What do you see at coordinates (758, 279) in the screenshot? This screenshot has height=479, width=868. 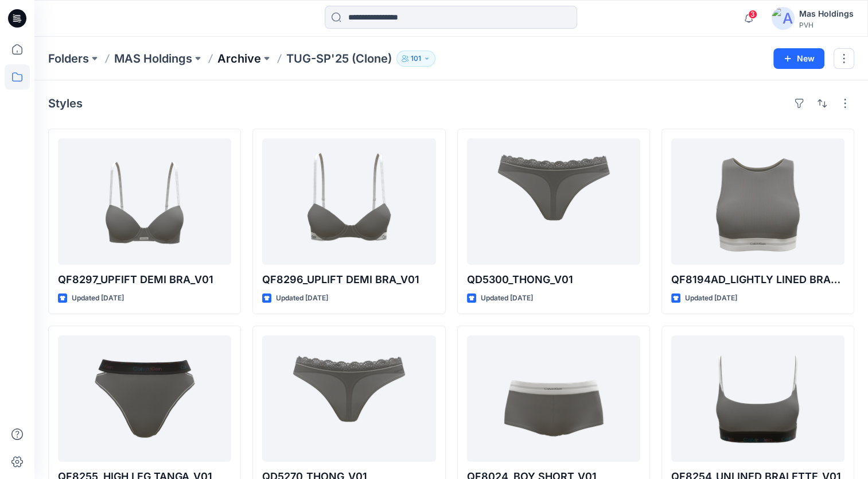 I see `p: QF8194AD_LIGHTLY LINED BRALETTE_V01` at bounding box center [758, 279].